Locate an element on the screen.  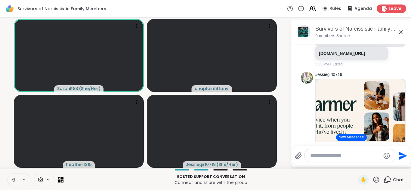
span: Survivors of Narcissistic Family Members is located at coordinates (62, 9).